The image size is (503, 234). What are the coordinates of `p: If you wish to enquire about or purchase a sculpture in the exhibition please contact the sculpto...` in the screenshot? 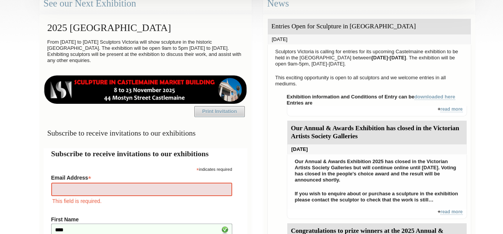 It's located at (377, 197).